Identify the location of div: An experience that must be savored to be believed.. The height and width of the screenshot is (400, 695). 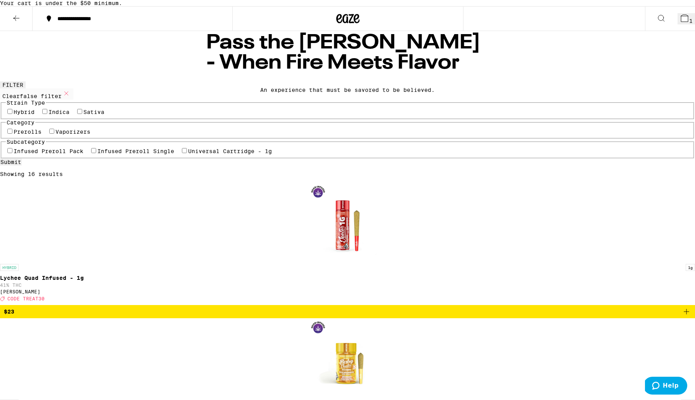
(347, 90).